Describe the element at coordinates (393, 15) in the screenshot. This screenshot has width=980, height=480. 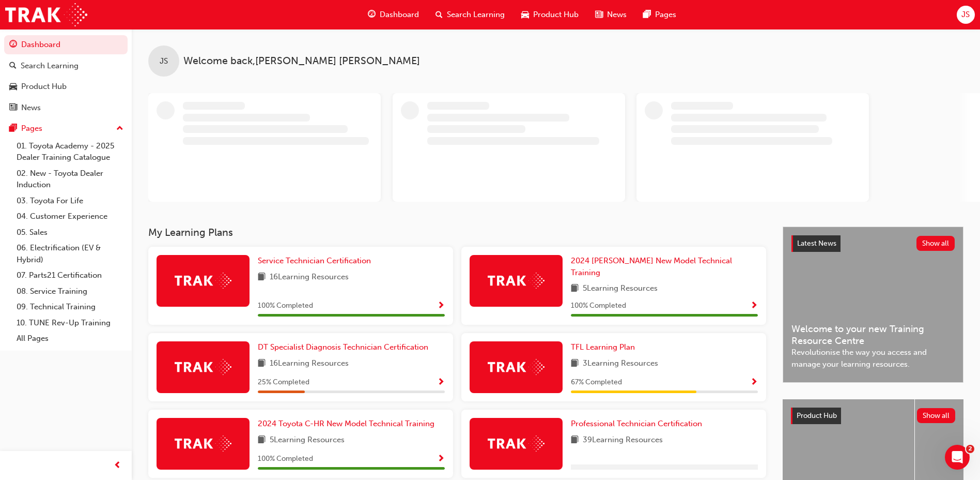
I see `a: guage-iconDashboard` at that location.